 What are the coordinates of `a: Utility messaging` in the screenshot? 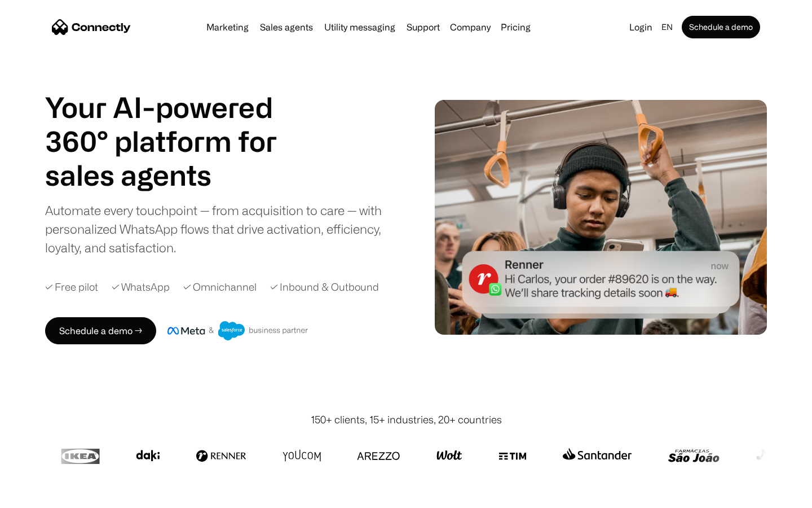 It's located at (360, 27).